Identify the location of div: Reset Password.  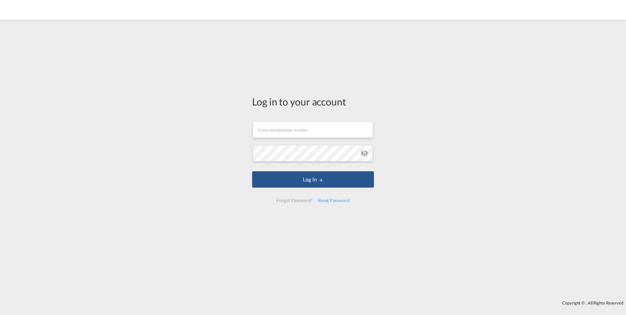
(333, 200).